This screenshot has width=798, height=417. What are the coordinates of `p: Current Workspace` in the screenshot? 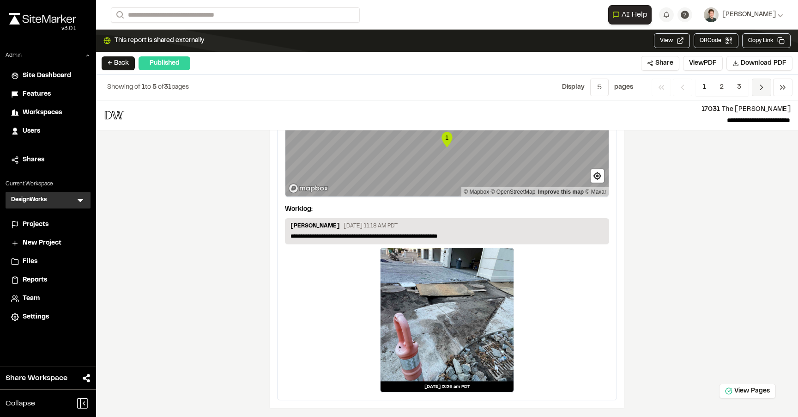 It's located at (48, 184).